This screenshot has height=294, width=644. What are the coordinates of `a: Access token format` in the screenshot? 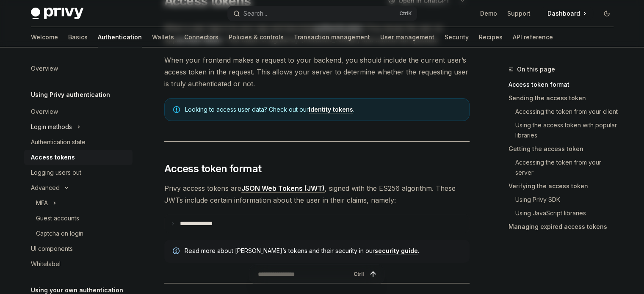 It's located at (564, 85).